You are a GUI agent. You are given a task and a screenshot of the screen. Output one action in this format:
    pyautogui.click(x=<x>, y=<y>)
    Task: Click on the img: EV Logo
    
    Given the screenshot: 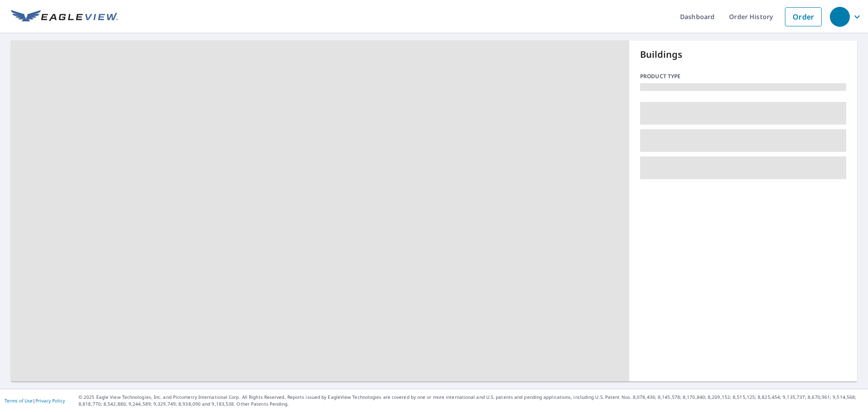 What is the action you would take?
    pyautogui.click(x=65, y=16)
    